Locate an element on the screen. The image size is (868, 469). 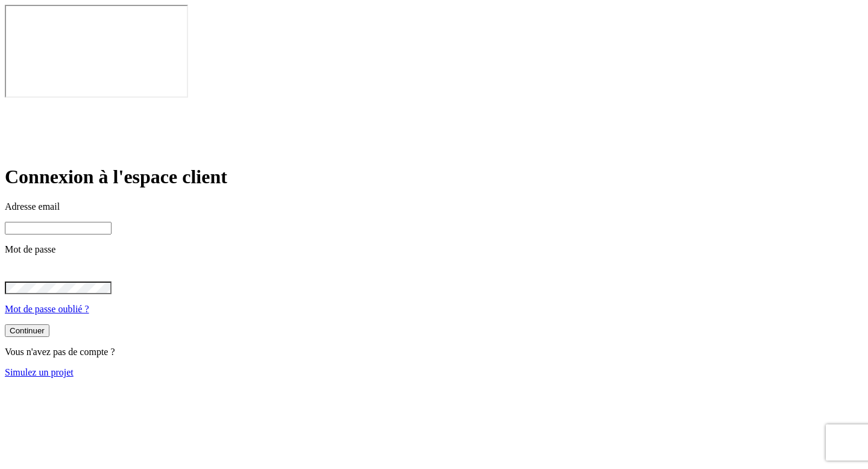
p: Adresse email is located at coordinates (434, 206).